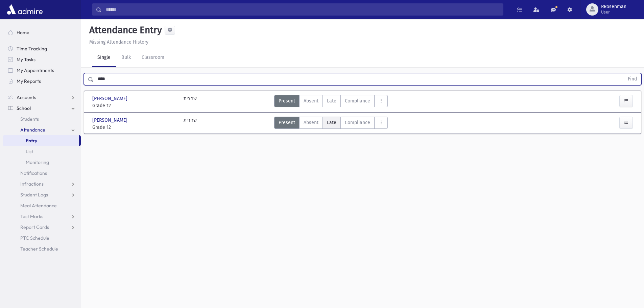 This screenshot has height=308, width=644. I want to click on u: Missing Attendance History, so click(119, 42).